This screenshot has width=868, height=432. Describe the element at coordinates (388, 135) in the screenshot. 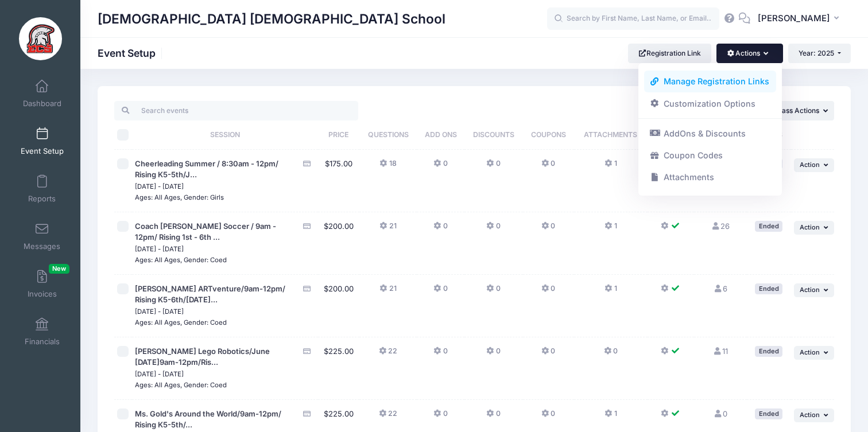

I see `th: Questions` at that location.